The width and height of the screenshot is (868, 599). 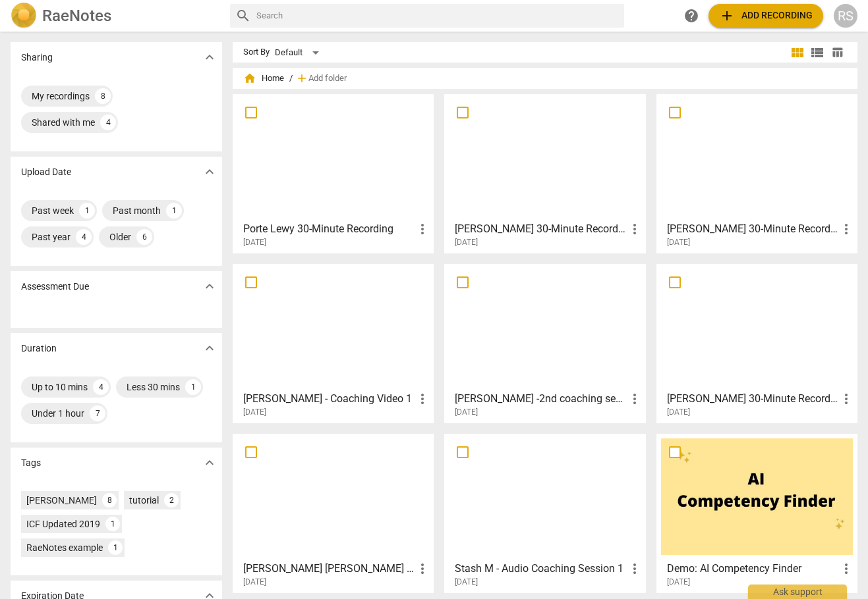 I want to click on div: Past month, so click(x=136, y=211).